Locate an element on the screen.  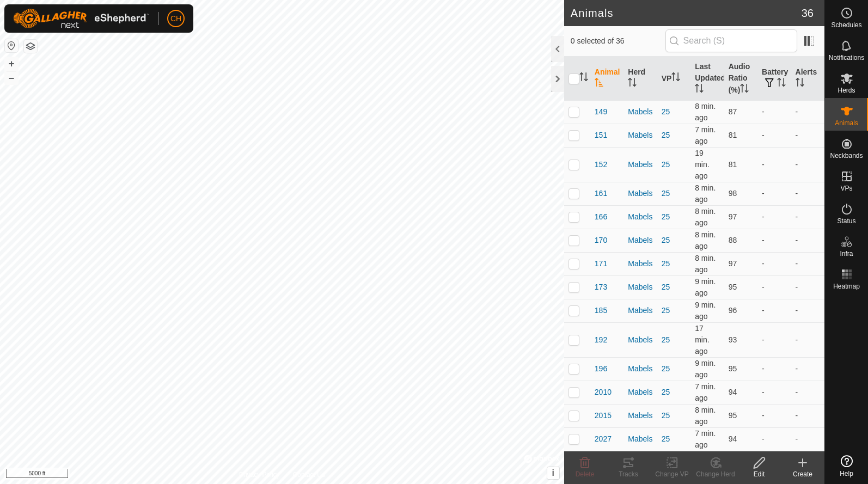
input: Search (S) is located at coordinates (731, 41).